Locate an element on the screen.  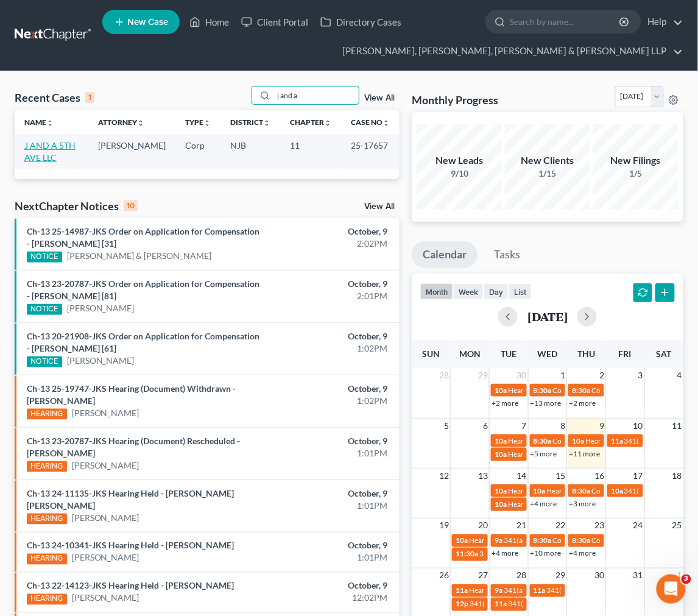
span: 31 is located at coordinates (639, 576).